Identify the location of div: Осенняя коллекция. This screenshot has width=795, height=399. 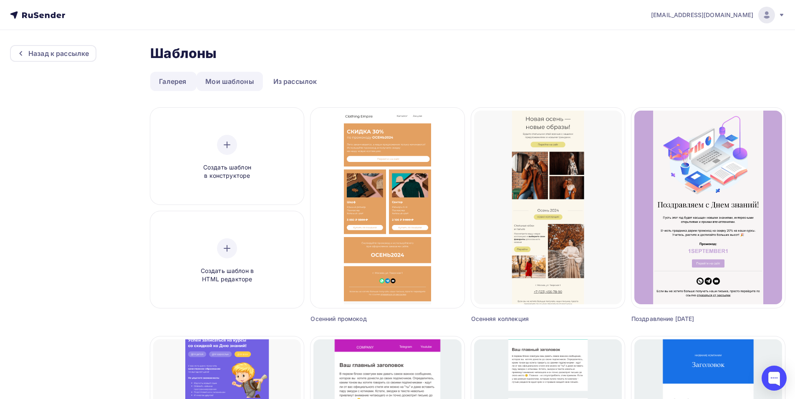
(528, 319).